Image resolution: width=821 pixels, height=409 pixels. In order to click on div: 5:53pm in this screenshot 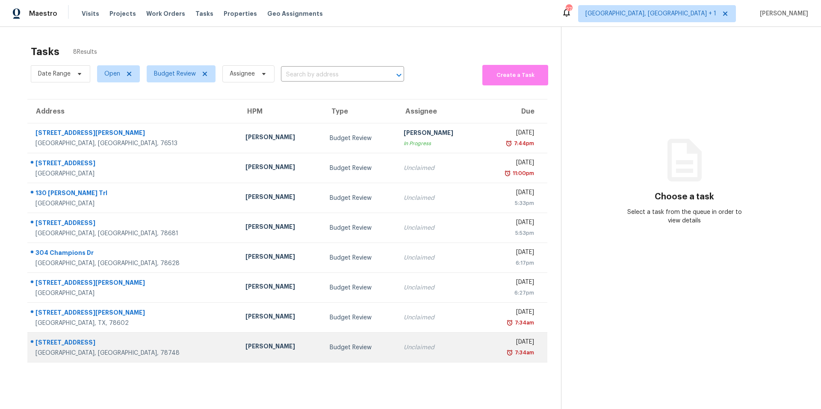, I will do `click(510, 233)`.